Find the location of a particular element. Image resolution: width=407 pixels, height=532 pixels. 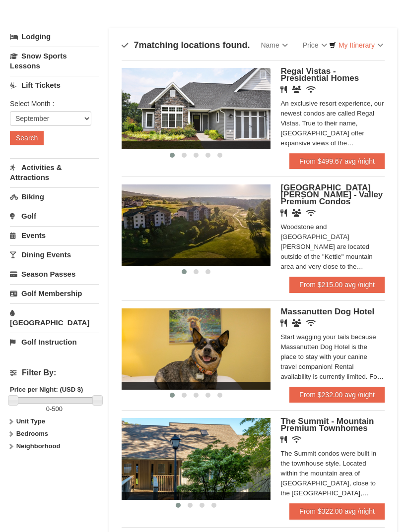

a: Golf is located at coordinates (54, 216).